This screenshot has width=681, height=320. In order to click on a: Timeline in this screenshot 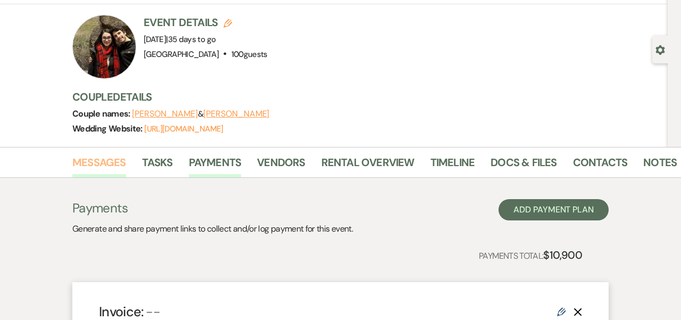, I will do `click(453, 165)`.